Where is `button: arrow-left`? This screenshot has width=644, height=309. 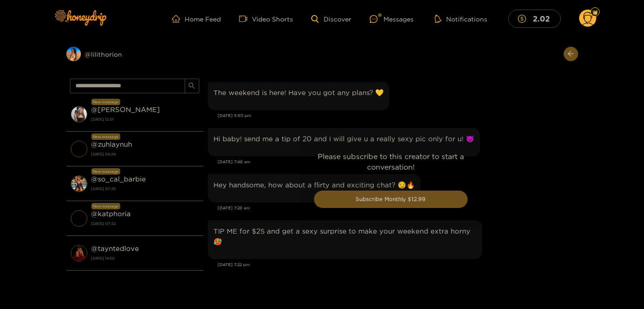 button: arrow-left is located at coordinates (571, 54).